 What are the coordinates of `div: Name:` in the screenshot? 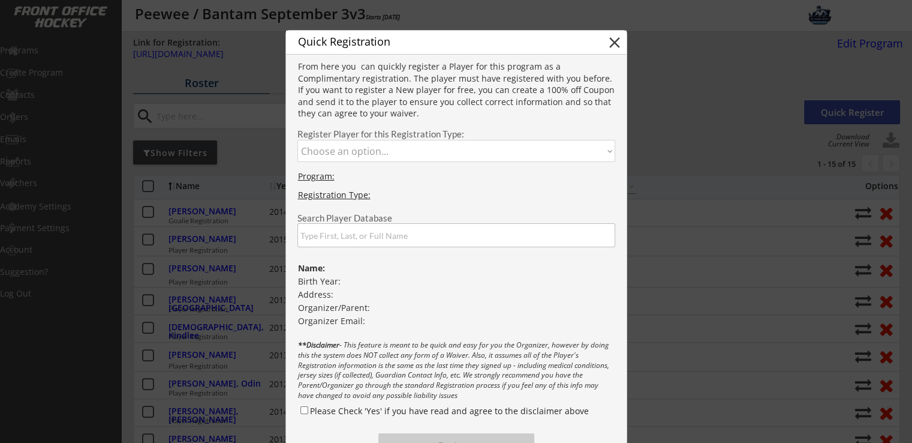 It's located at (456, 268).